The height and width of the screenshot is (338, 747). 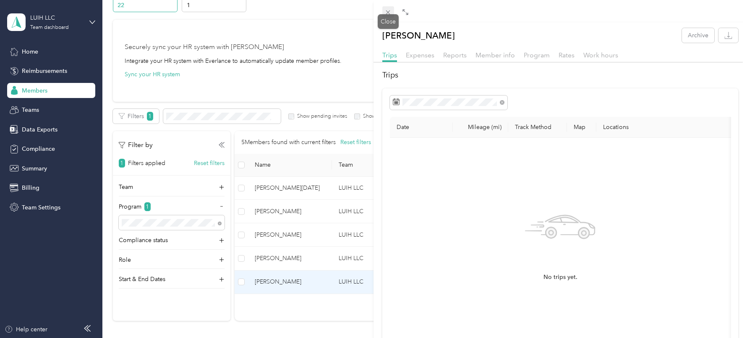 I want to click on span: Trips, so click(x=389, y=55).